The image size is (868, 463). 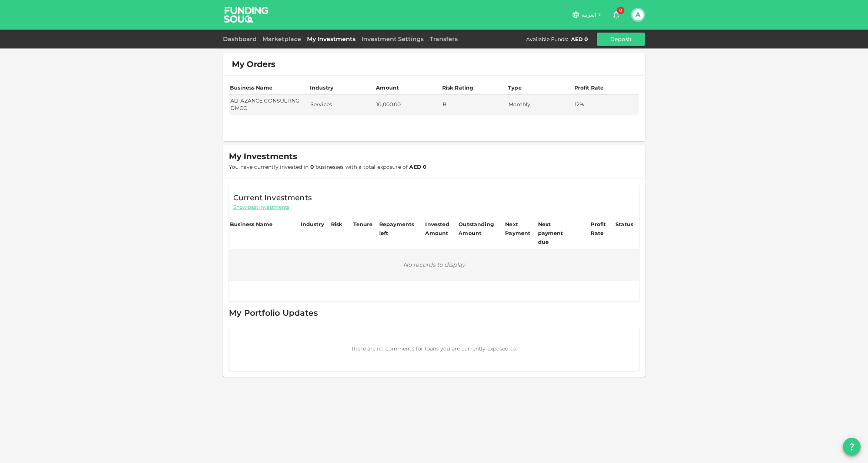 What do you see at coordinates (408, 104) in the screenshot?
I see `td: 10,000.00` at bounding box center [408, 104].